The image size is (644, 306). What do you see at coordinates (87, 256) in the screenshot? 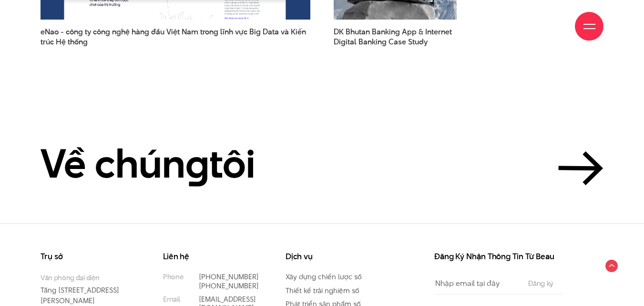
I see `h3: Trụ sở` at bounding box center [87, 256].